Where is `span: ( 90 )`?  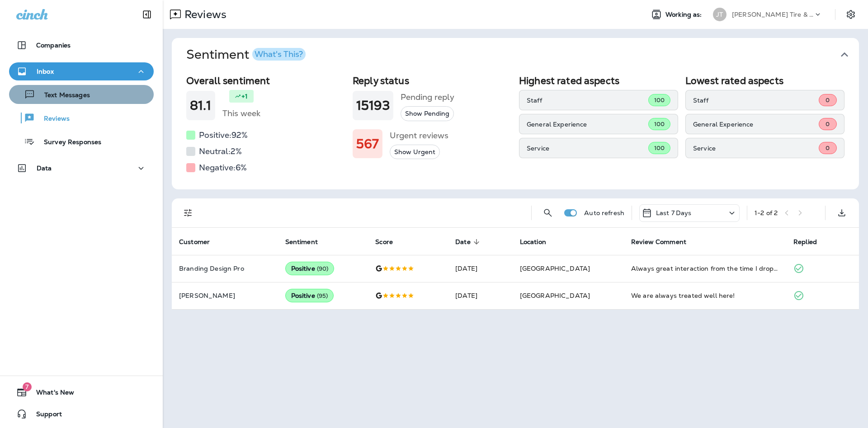 span: ( 90 ) is located at coordinates (322, 268).